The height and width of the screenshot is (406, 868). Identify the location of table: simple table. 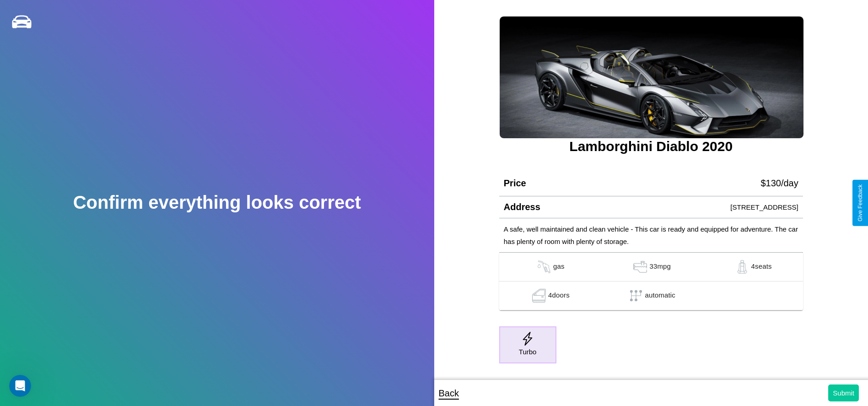
(651, 281).